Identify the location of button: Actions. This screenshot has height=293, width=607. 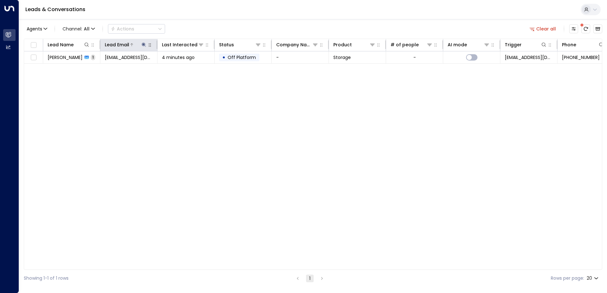
(137, 29).